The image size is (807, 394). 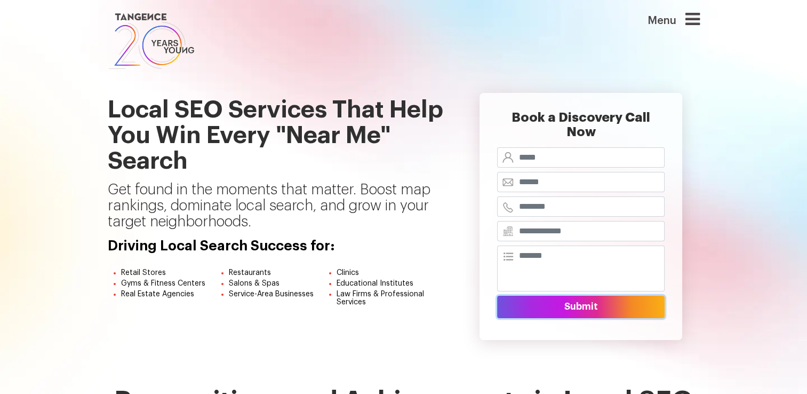 What do you see at coordinates (277, 246) in the screenshot?
I see `h4: Driving Local Search Success for:` at bounding box center [277, 246].